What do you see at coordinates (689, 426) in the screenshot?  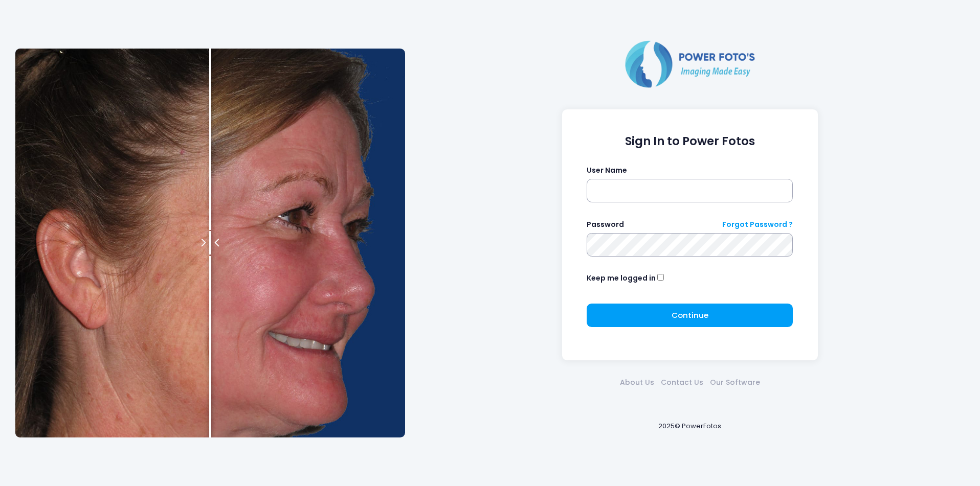 I see `div: 2025© PowerFotos` at bounding box center [689, 426].